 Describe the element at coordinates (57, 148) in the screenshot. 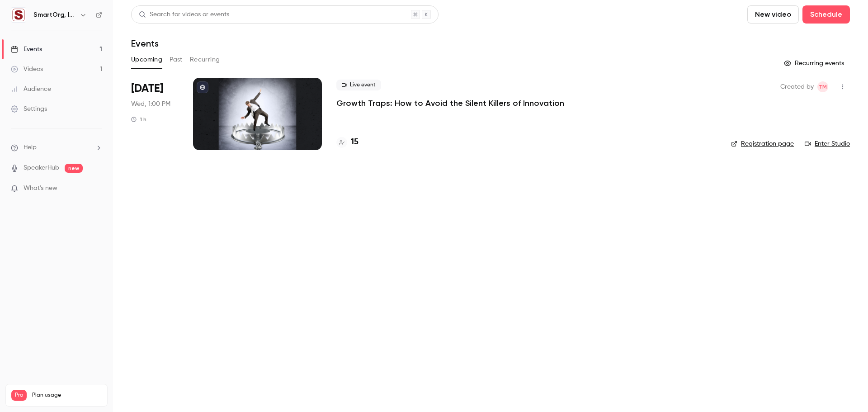

I see `li: help-dropdown-opener` at that location.